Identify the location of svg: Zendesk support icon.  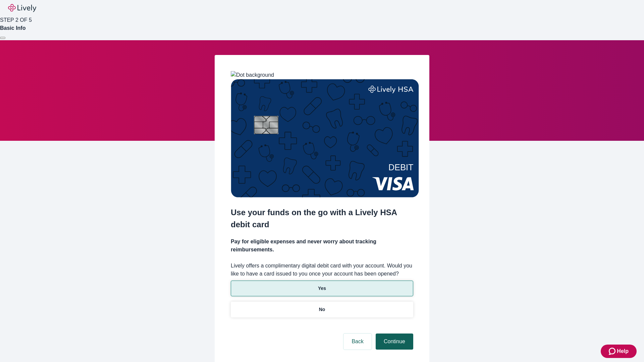
(613, 352).